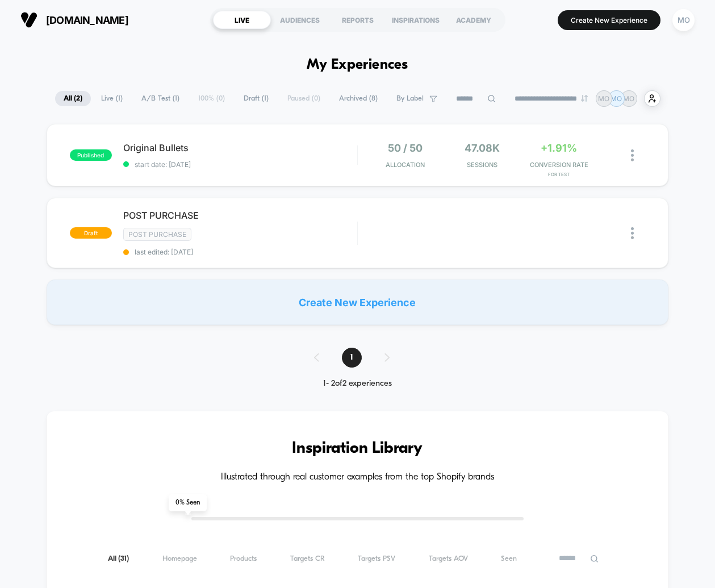 The image size is (715, 588). Describe the element at coordinates (351, 357) in the screenshot. I see `span: 1` at that location.